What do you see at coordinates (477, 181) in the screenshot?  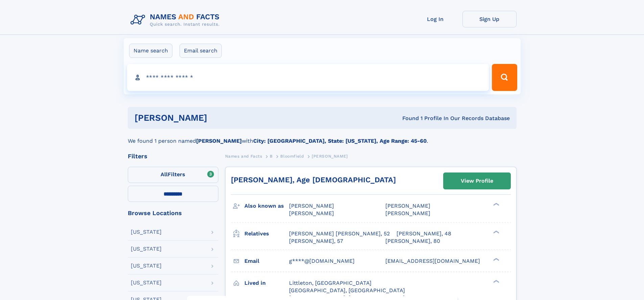 I see `a: View Profile` at bounding box center [477, 181].